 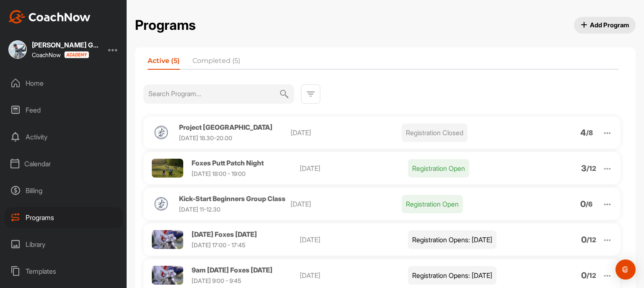 I want to click on div: Calendar, so click(x=64, y=164).